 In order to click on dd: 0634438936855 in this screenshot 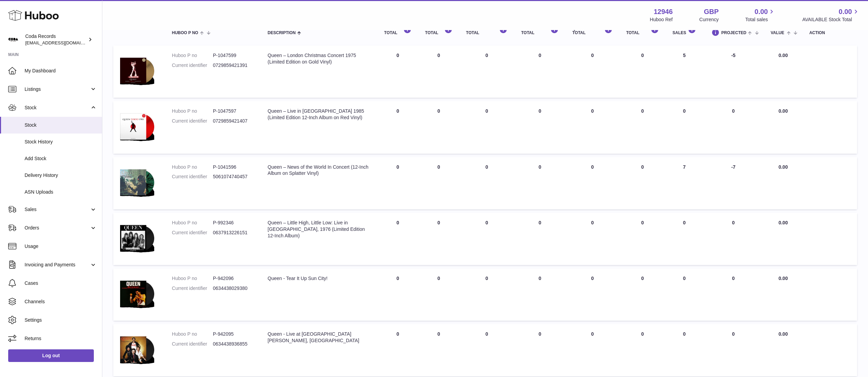, I will do `click(234, 344)`.